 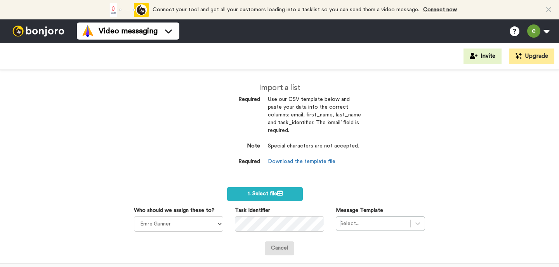 What do you see at coordinates (359, 210) in the screenshot?
I see `label: Message Template` at bounding box center [359, 210].